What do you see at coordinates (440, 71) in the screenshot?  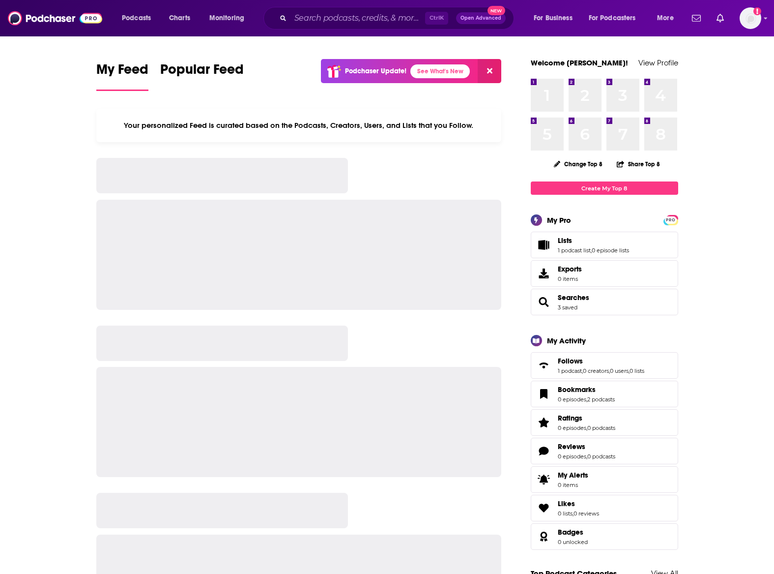 I see `a: See What's New` at bounding box center [440, 71].